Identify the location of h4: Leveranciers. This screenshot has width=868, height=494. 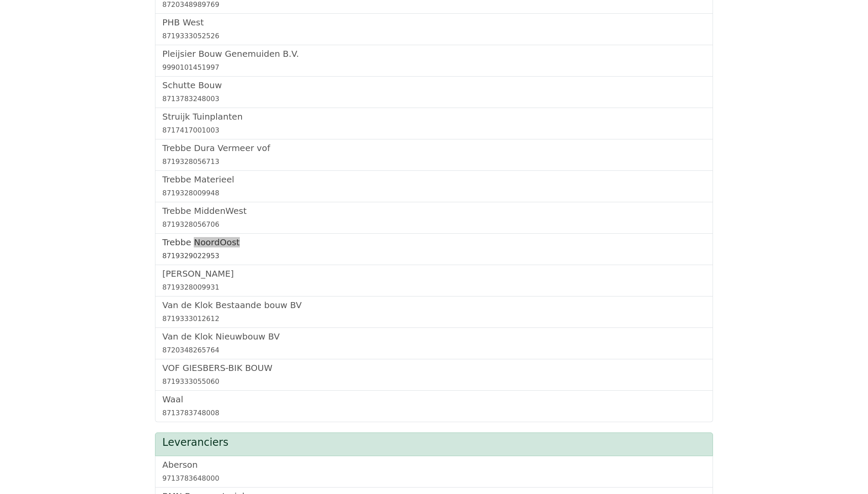
(434, 442).